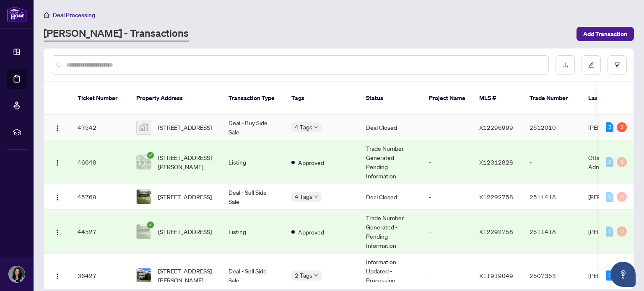 This screenshot has width=644, height=291. Describe the element at coordinates (254, 98) in the screenshot. I see `th: Transaction Type` at that location.